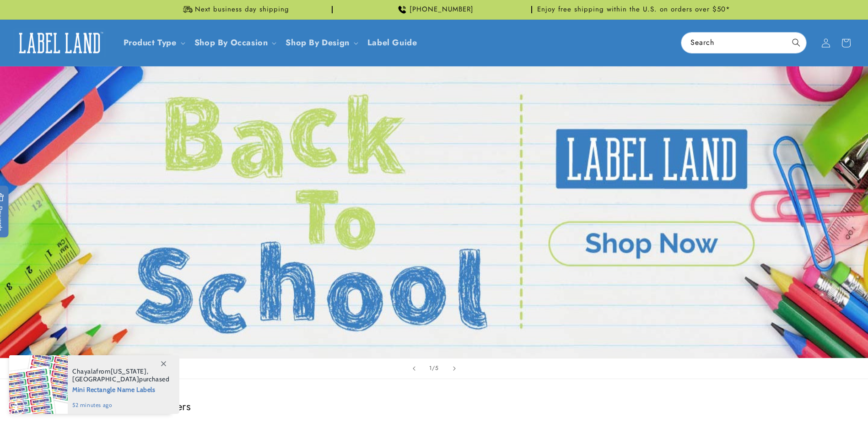 The height and width of the screenshot is (423, 868). What do you see at coordinates (317, 43) in the screenshot?
I see `a: Shop By Design` at bounding box center [317, 43].